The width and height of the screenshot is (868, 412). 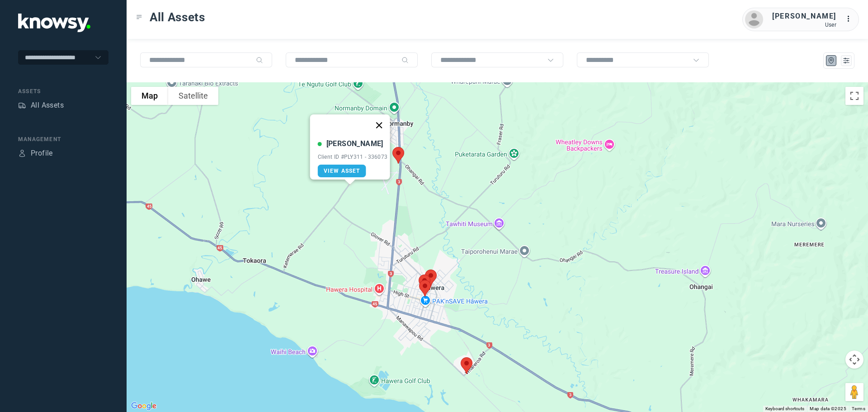 What do you see at coordinates (854, 96) in the screenshot?
I see `button: Toggle fullscreen view` at bounding box center [854, 96].